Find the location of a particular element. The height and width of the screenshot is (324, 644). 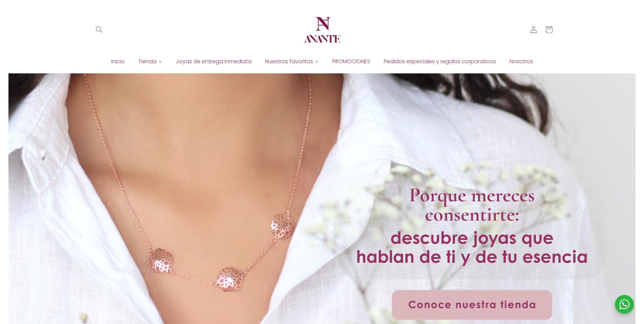

span: Inicio is located at coordinates (118, 61).